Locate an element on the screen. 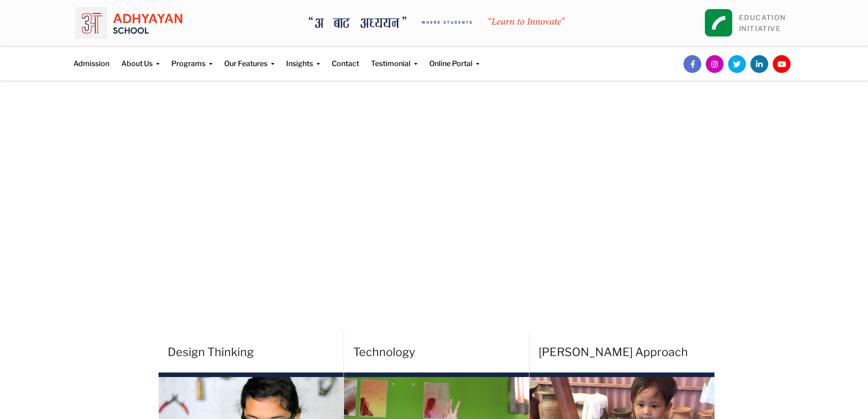 The width and height of the screenshot is (868, 419). a: Our Features is located at coordinates (249, 58).